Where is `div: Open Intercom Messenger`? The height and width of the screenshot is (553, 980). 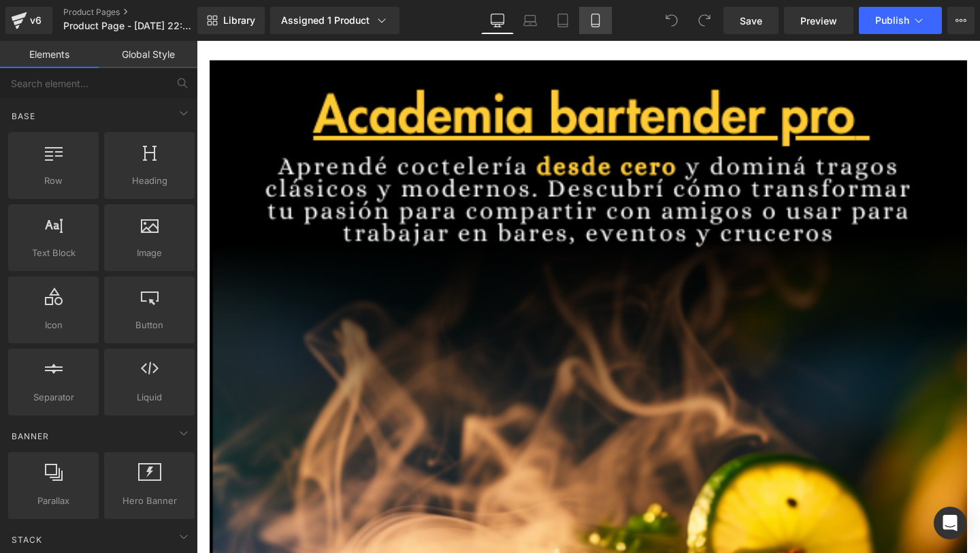
div: Open Intercom Messenger is located at coordinates (950, 523).